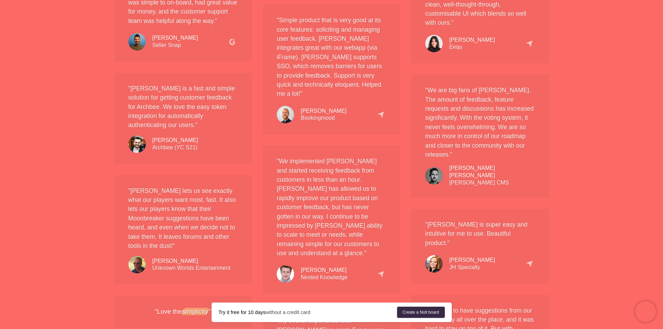  What do you see at coordinates (175, 144) in the screenshot?
I see `div: Archbee (YC S21)` at bounding box center [175, 144].